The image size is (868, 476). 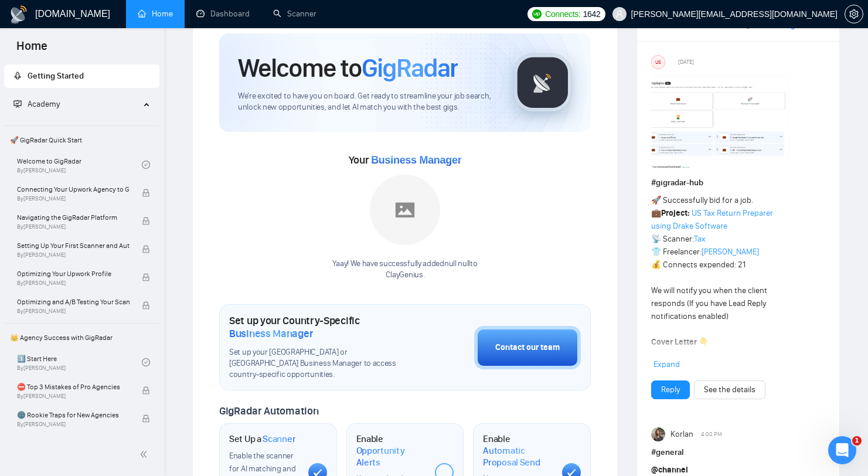 What do you see at coordinates (73, 218) in the screenshot?
I see `span: Navigating the GigRadar Platform` at bounding box center [73, 218].